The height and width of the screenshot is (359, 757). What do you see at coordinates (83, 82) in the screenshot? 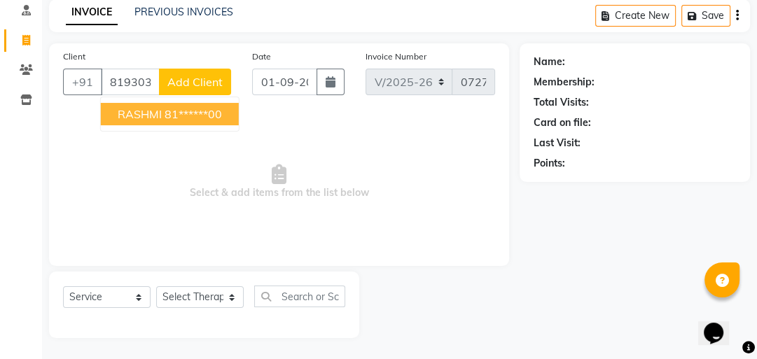
I see `button: +91` at bounding box center [83, 82].